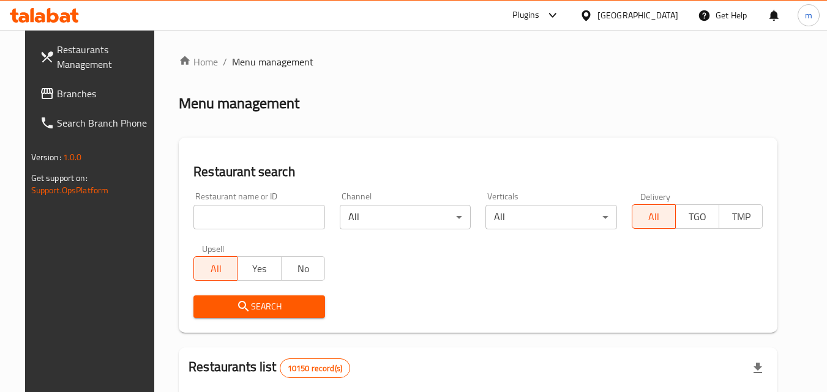 The width and height of the screenshot is (827, 392). What do you see at coordinates (59, 178) in the screenshot?
I see `span: Get support on:` at bounding box center [59, 178].